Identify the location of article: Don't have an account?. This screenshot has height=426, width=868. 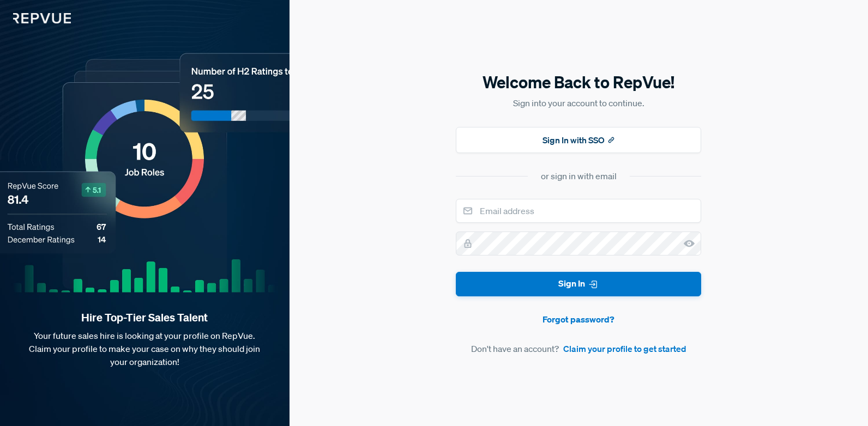
(578, 348).